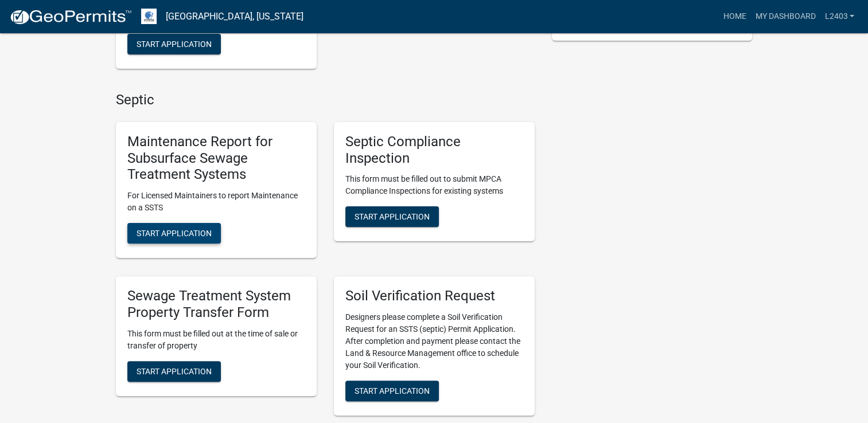  I want to click on h5: Septic Compliance Inspection, so click(434, 150).